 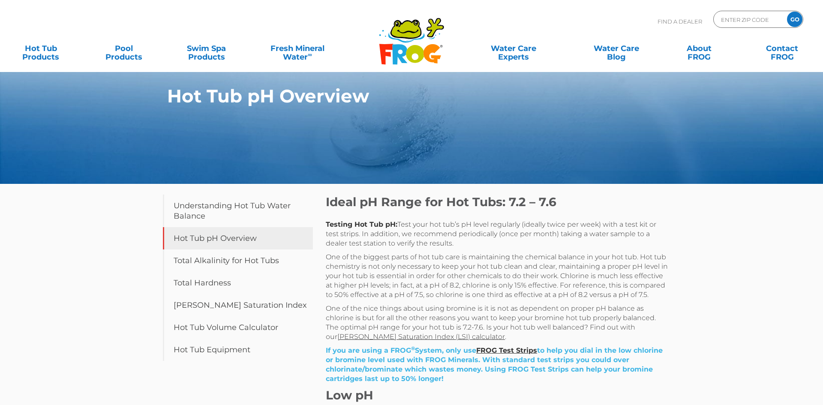 What do you see at coordinates (238, 211) in the screenshot?
I see `a: Understanding Hot Tub Water Balance` at bounding box center [238, 211].